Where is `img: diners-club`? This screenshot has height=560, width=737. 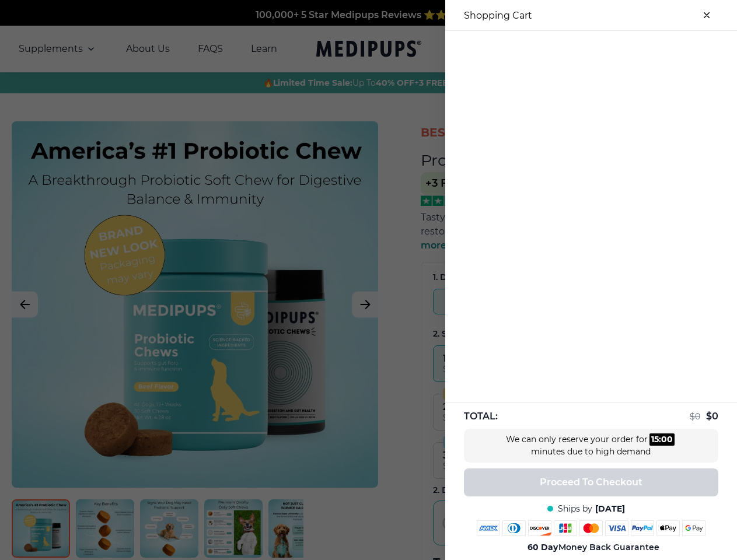 img: diners-club is located at coordinates (514, 528).